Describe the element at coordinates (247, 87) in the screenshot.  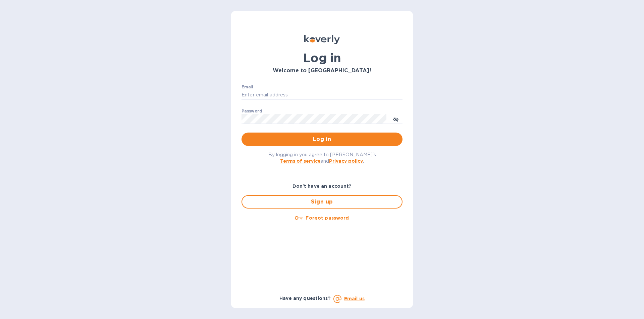
I see `label: Email` at that location.